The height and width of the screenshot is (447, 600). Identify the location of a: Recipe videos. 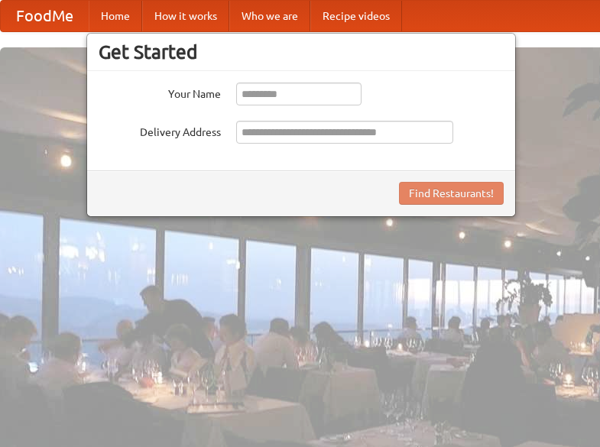
(356, 16).